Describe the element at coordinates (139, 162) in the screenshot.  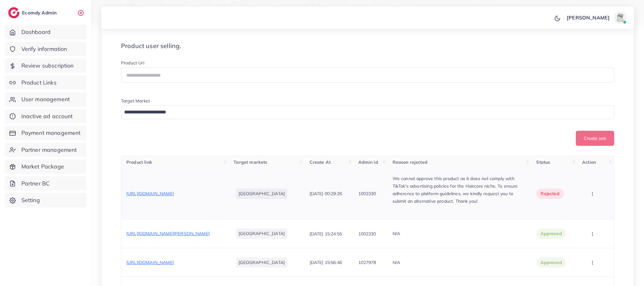
I see `span: Product link` at that location.